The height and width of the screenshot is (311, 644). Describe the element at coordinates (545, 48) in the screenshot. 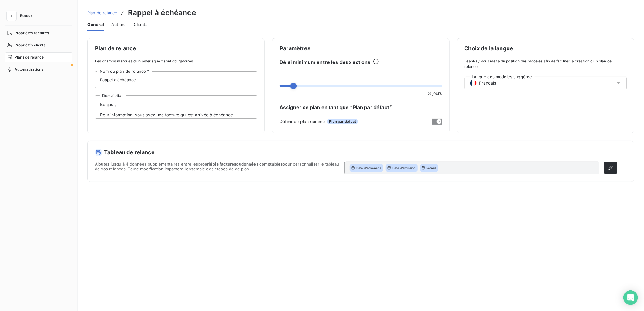

I see `span: Choix de la langue` at that location.